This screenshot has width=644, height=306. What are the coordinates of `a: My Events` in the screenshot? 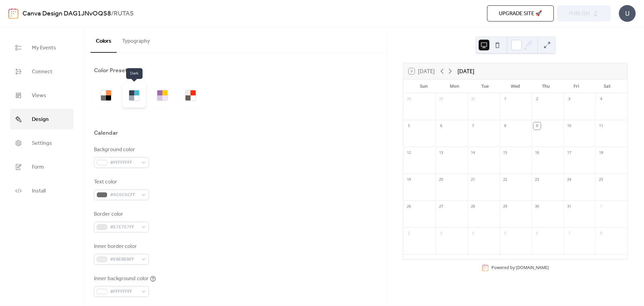 It's located at (42, 47).